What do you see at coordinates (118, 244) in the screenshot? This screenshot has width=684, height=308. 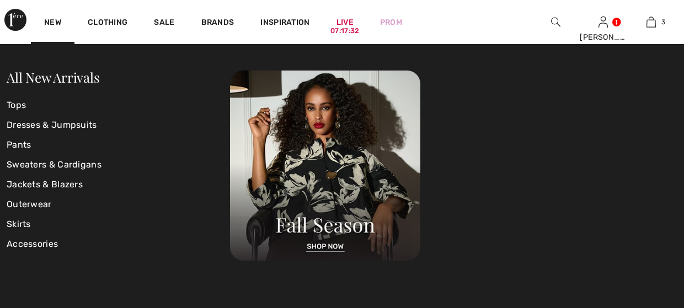 I see `a: Accessories` at bounding box center [118, 244].